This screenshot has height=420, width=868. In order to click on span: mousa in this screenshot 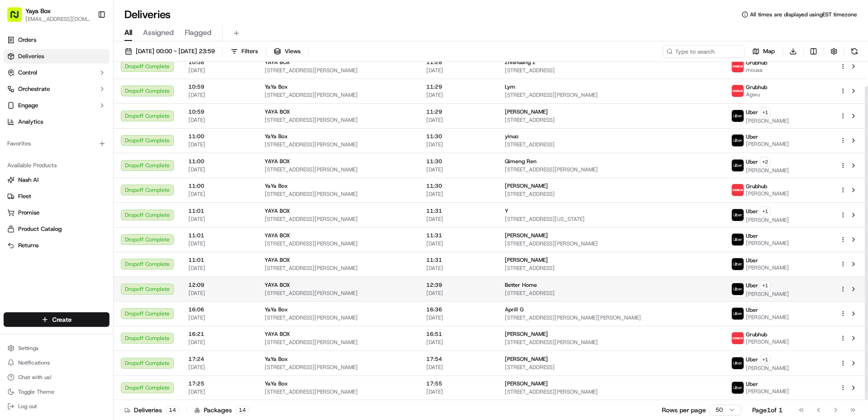, I will do `click(756, 70)`.